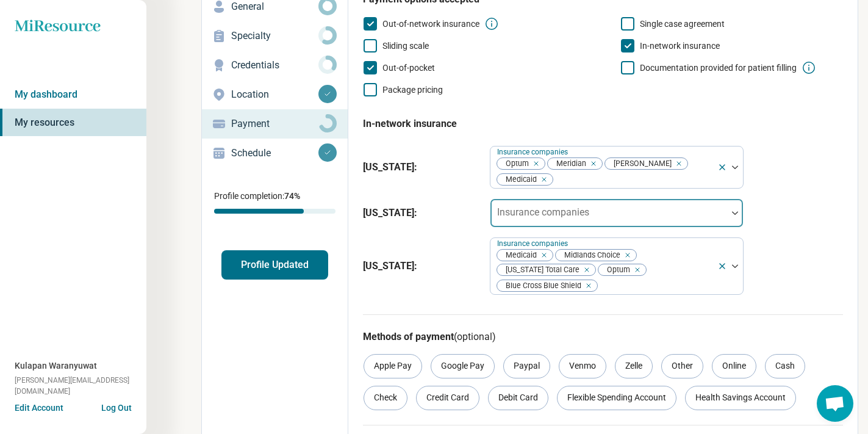 Image resolution: width=868 pixels, height=434 pixels. I want to click on div: Check, so click(386, 398).